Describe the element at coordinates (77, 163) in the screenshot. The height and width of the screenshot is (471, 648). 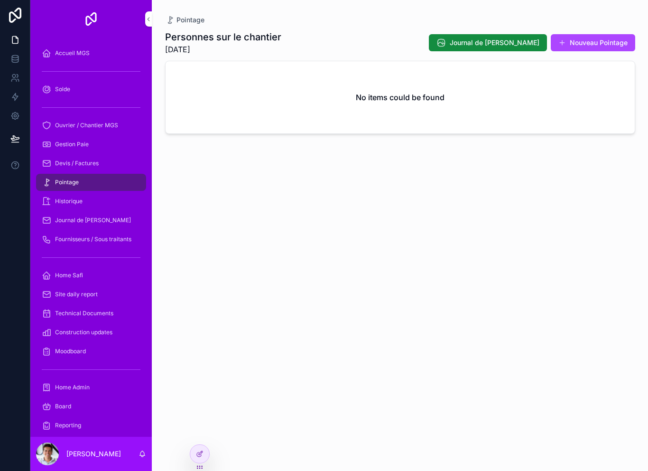
I see `span: Devis / Factures` at that location.